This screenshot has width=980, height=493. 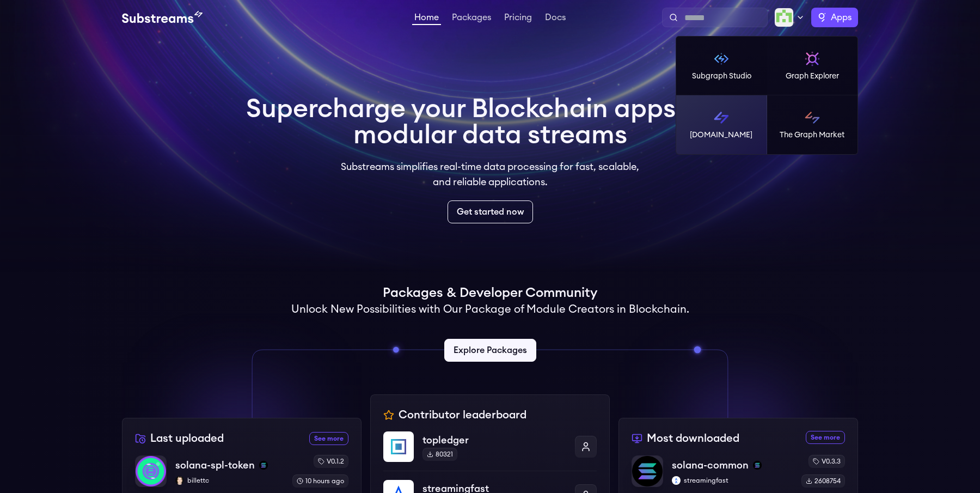 I want to click on a: Pricing, so click(x=518, y=19).